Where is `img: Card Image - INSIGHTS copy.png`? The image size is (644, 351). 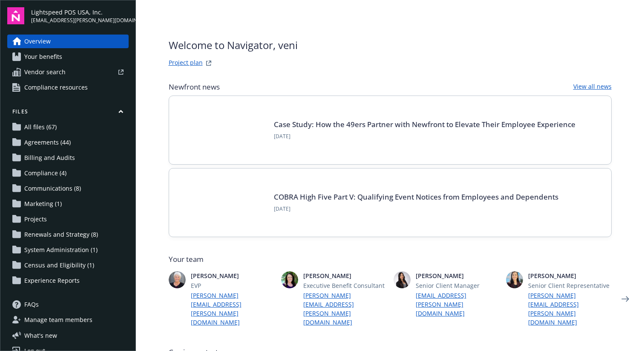
img: Card Image - INSIGHTS copy.png is located at coordinates (223, 130).